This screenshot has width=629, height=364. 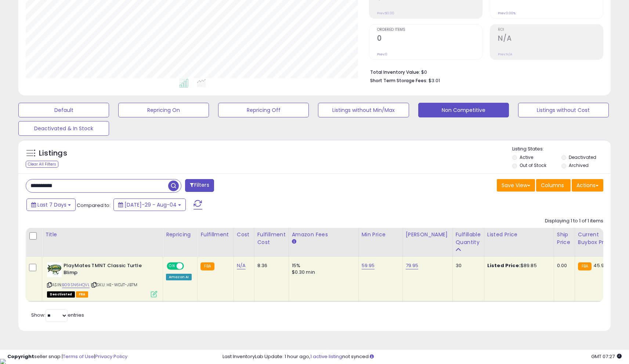 What do you see at coordinates (574, 221) in the screenshot?
I see `div: Displaying 1 to 1 of 1 items` at bounding box center [574, 221].